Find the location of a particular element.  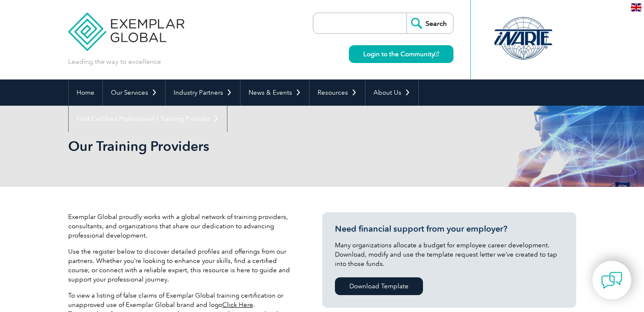

a: Click Here is located at coordinates (238, 305).